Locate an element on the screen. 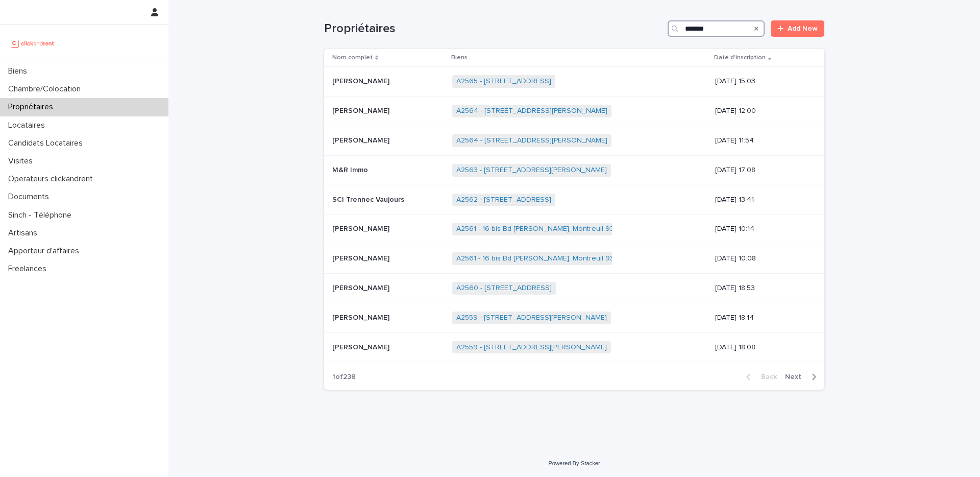  span: Back is located at coordinates (766, 377).